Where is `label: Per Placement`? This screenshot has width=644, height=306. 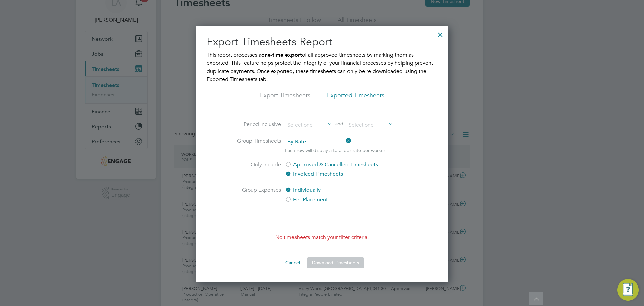
label: Per Placement is located at coordinates (341, 199).